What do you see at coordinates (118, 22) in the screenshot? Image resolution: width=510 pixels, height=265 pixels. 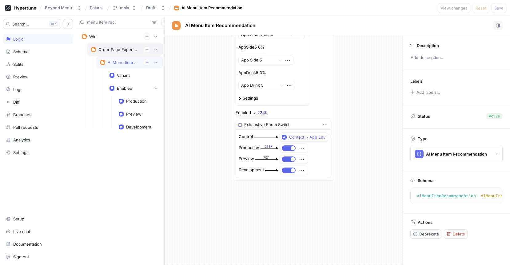 I see `input: Search...` at bounding box center [118, 22].